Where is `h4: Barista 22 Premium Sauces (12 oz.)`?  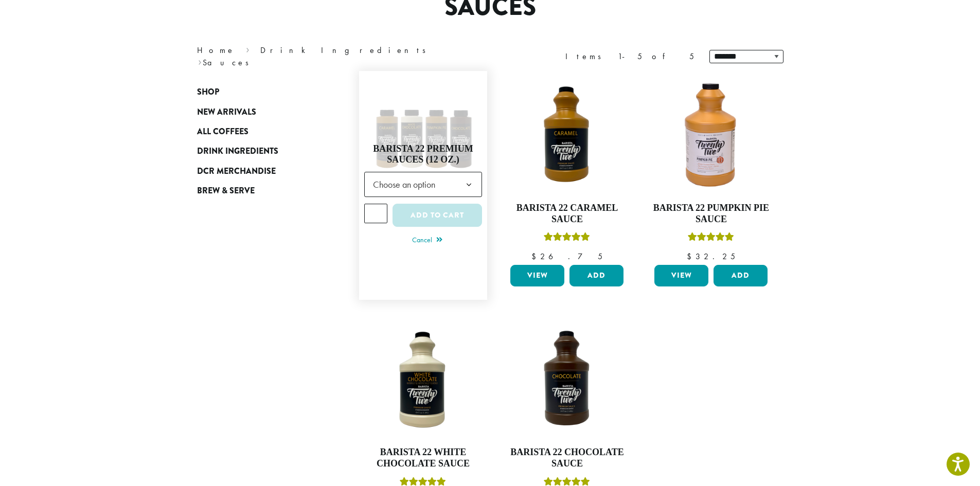 h4: Barista 22 Premium Sauces (12 oz.) is located at coordinates (423, 154).